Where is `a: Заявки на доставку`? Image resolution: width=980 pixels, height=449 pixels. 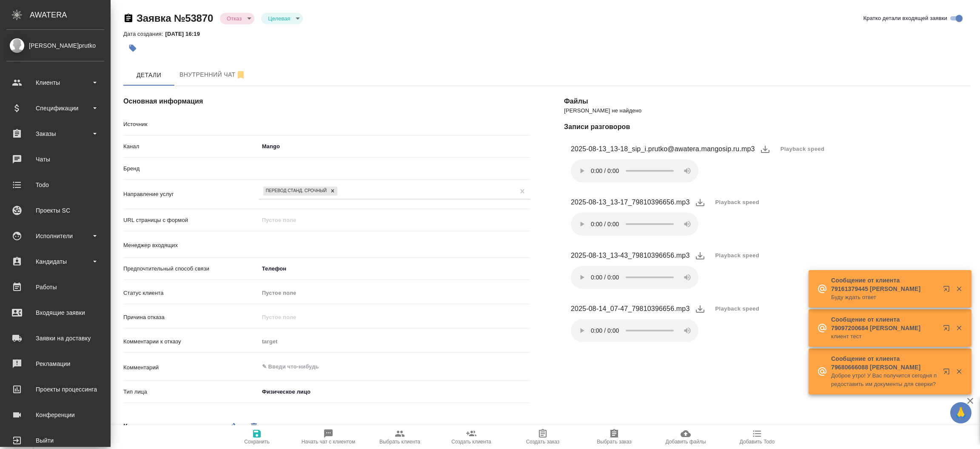
a: Заявки на доставку is located at coordinates (55, 338).